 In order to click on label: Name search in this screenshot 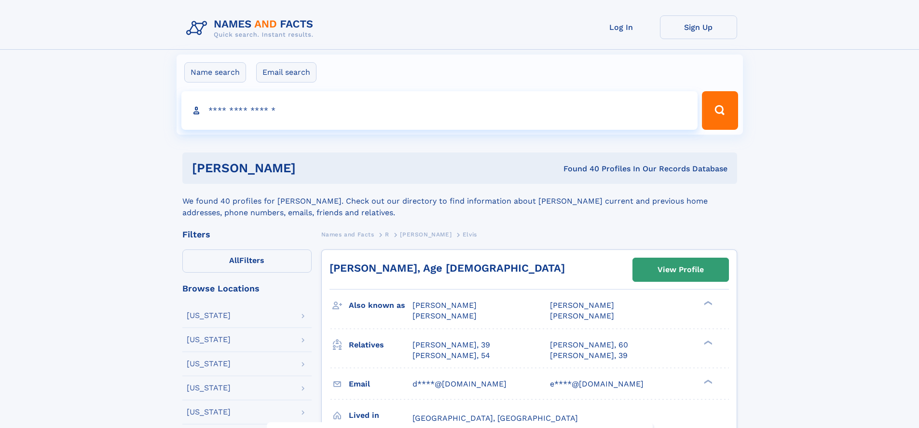, I will do `click(215, 72)`.